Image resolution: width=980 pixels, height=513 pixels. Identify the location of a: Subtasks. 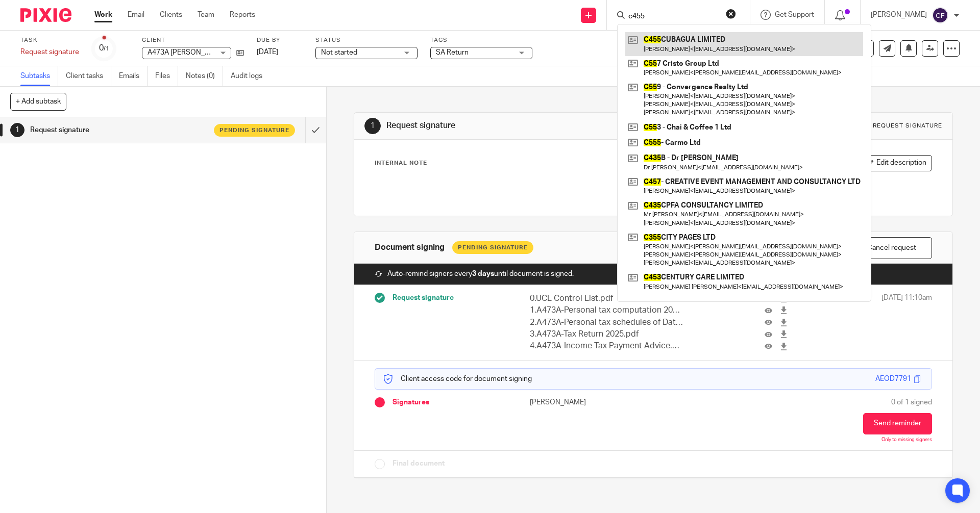
(40, 76).